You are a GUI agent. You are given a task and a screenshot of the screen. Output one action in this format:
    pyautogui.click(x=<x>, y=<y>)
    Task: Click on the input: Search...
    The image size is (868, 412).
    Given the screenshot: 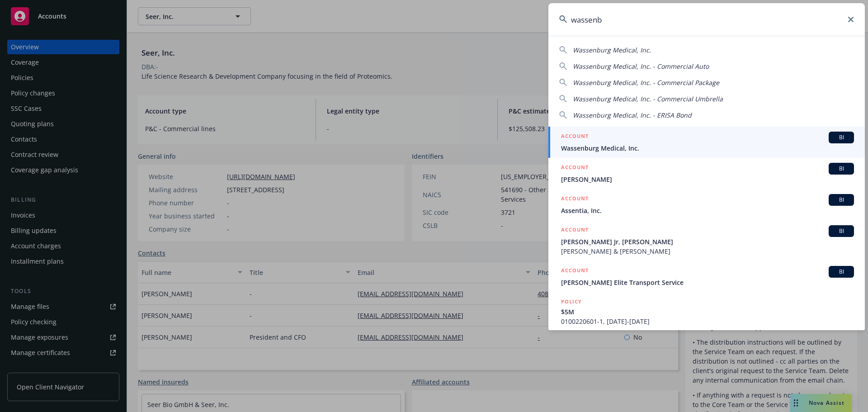 What is the action you would take?
    pyautogui.click(x=706, y=19)
    